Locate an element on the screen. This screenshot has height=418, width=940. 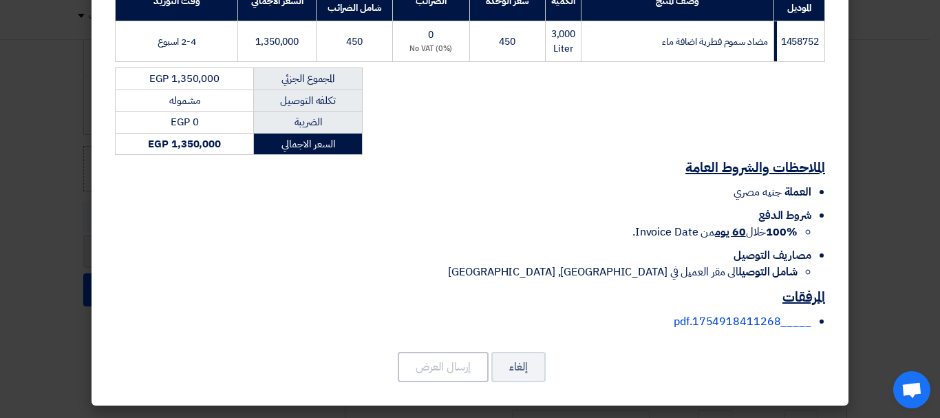
span: شروط الدفع is located at coordinates (785, 215).